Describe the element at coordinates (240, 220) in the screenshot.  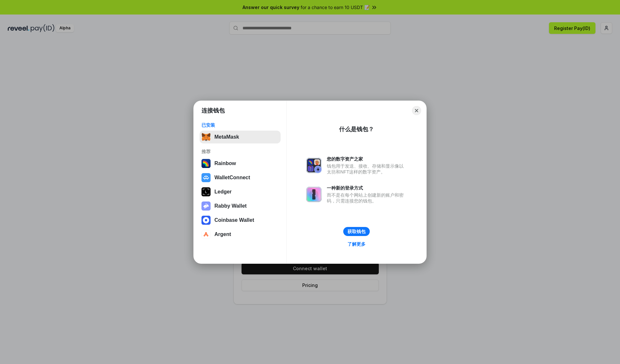
I see `button: Coinbase Wallet` at that location.